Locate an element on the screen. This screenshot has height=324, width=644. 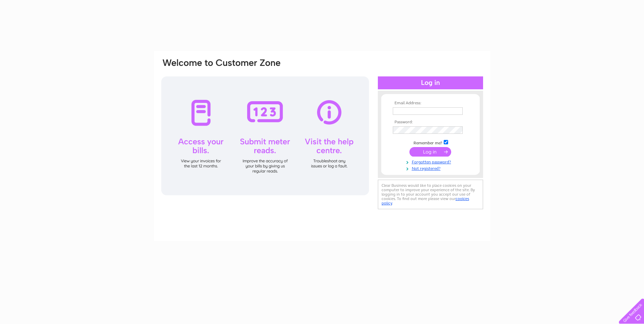
th: Password: is located at coordinates (430, 122).